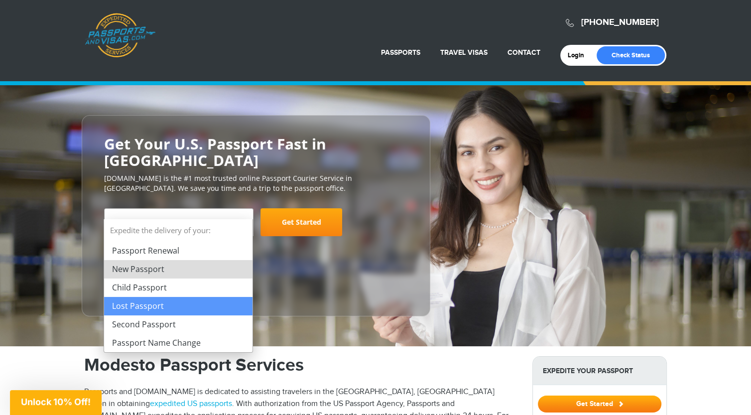 The width and height of the screenshot is (751, 415). What do you see at coordinates (56, 402) in the screenshot?
I see `span: Unlock 10% Off!` at bounding box center [56, 402].